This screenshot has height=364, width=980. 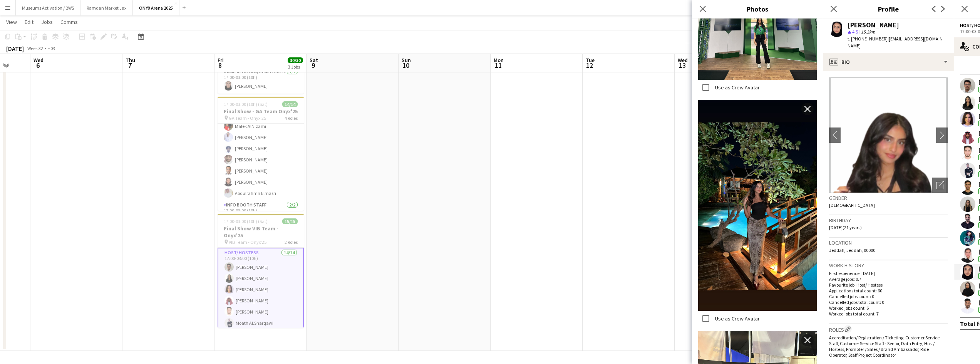 What do you see at coordinates (69, 22) in the screenshot?
I see `a: Comms` at bounding box center [69, 22].